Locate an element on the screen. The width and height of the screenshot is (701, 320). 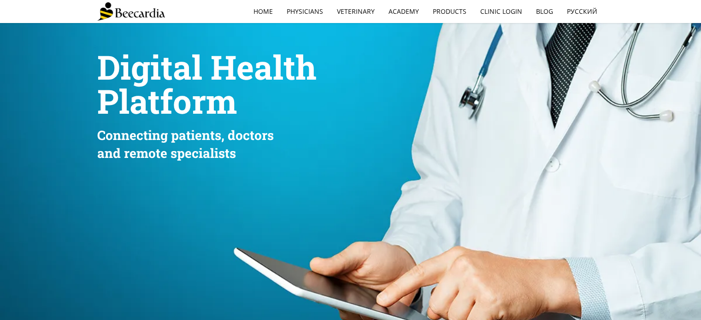
a: Veterinary is located at coordinates (356, 12).